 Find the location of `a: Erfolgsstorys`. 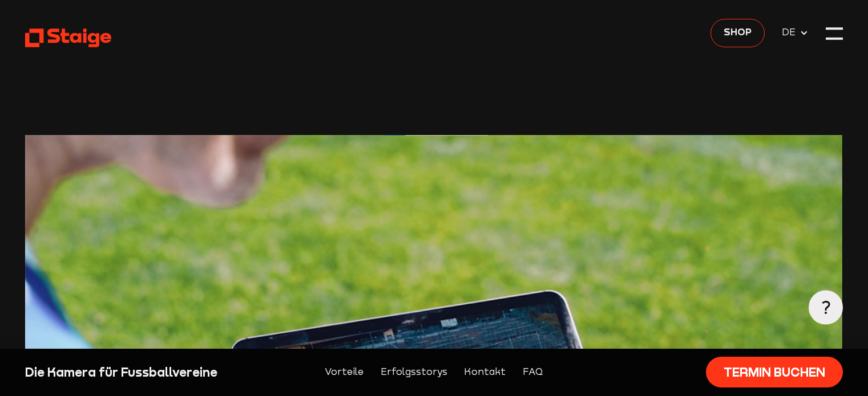

a: Erfolgsstorys is located at coordinates (414, 372).